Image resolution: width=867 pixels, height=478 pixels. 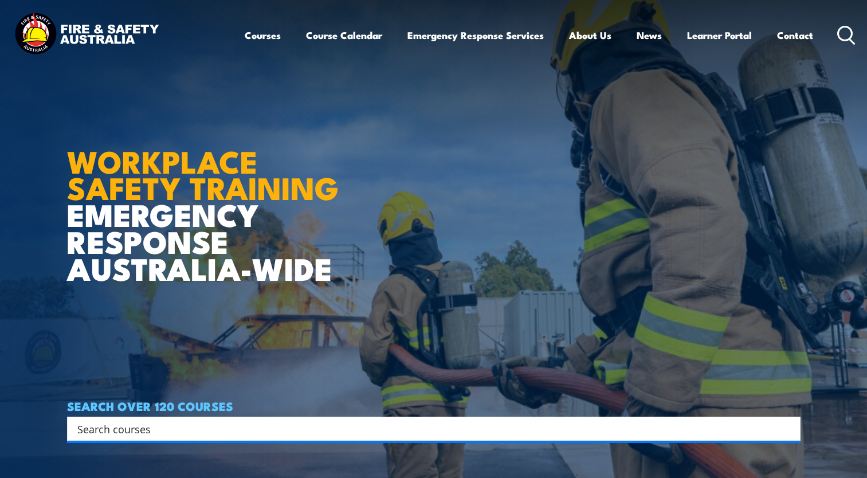 What do you see at coordinates (434, 406) in the screenshot?
I see `h4: SEARCH OVER 120 COURSES` at bounding box center [434, 406].